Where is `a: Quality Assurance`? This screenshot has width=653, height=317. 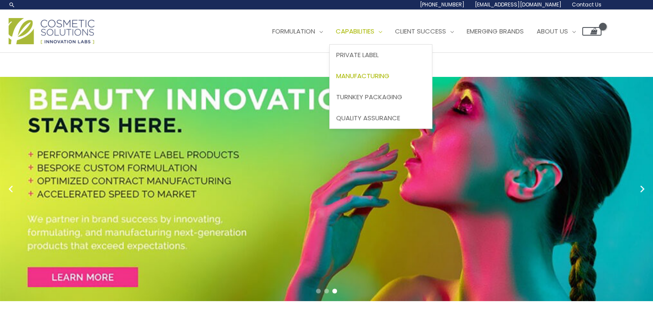 a: Quality Assurance is located at coordinates (381, 118).